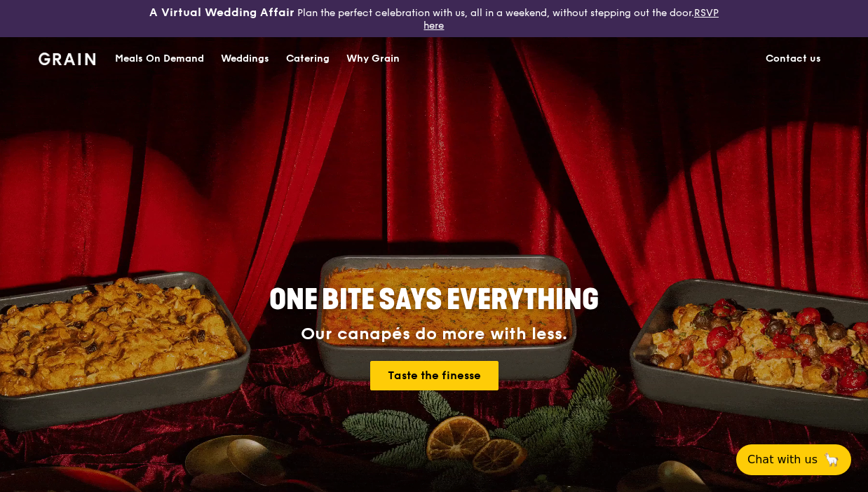 This screenshot has height=492, width=868. What do you see at coordinates (67, 59) in the screenshot?
I see `img: Grain` at bounding box center [67, 59].